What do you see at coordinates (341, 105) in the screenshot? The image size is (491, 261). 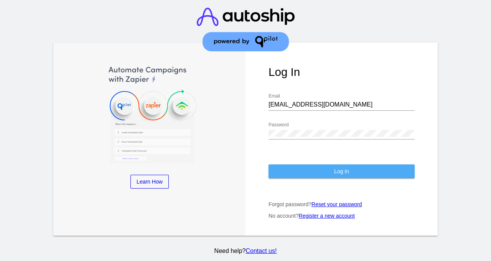 I see `input: Email` at bounding box center [341, 105].